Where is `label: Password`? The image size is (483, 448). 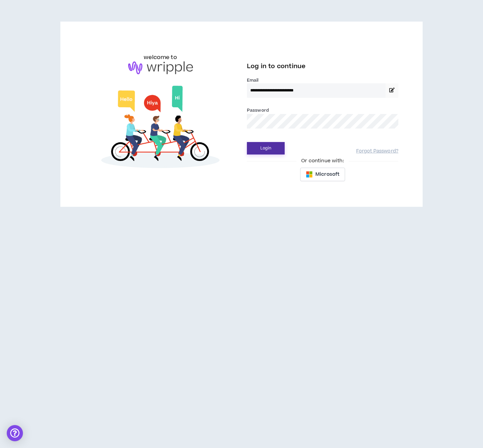 label: Password is located at coordinates (258, 110).